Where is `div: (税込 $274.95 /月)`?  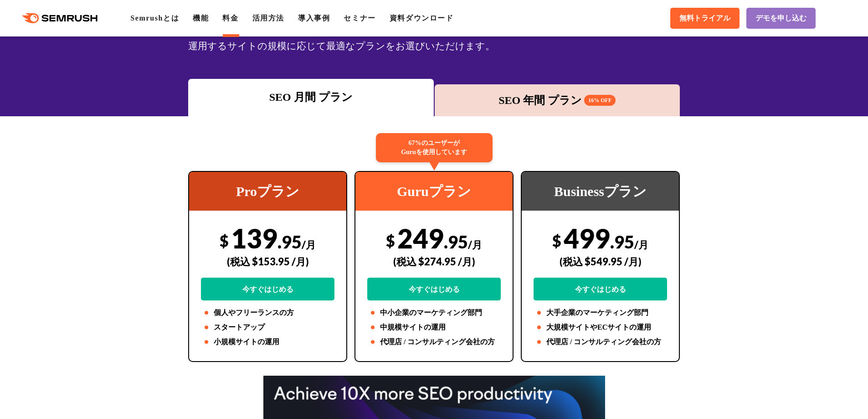 div: (税込 $274.95 /月) is located at coordinates (434, 262).